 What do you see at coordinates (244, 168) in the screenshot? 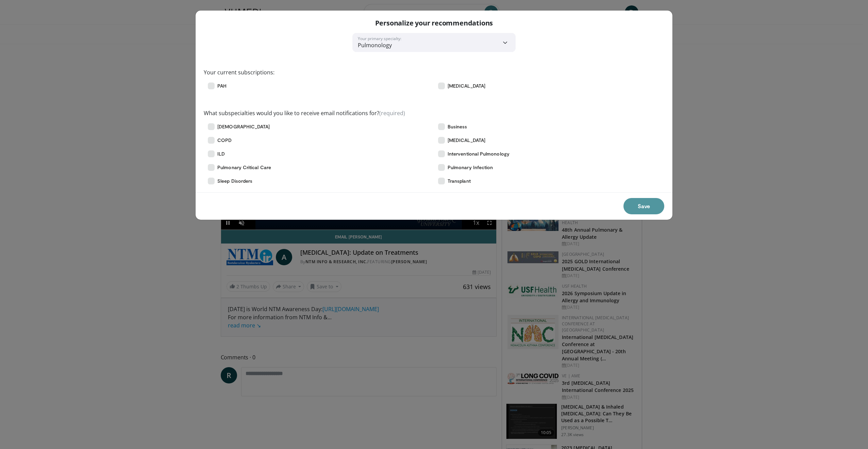
I see `span: Pulmonary Critical Care` at bounding box center [244, 168].